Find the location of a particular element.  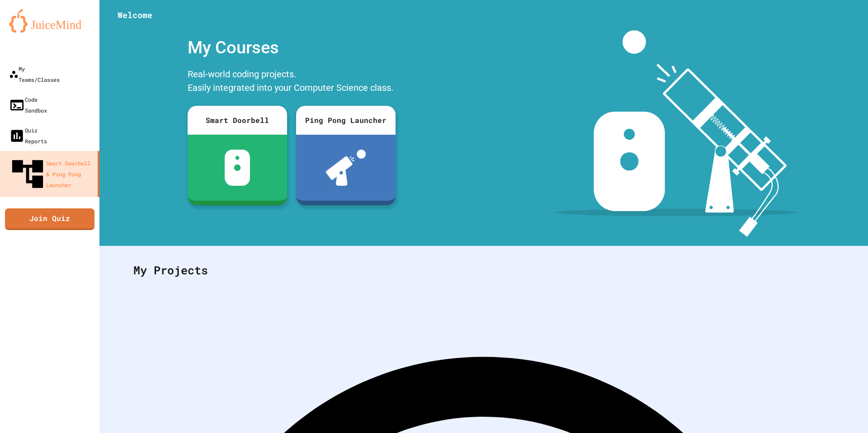

div: My Teams/Classes is located at coordinates (35, 74).